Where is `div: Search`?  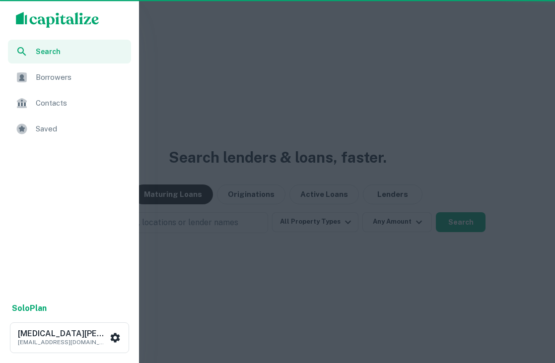
div: Search is located at coordinates (69, 52).